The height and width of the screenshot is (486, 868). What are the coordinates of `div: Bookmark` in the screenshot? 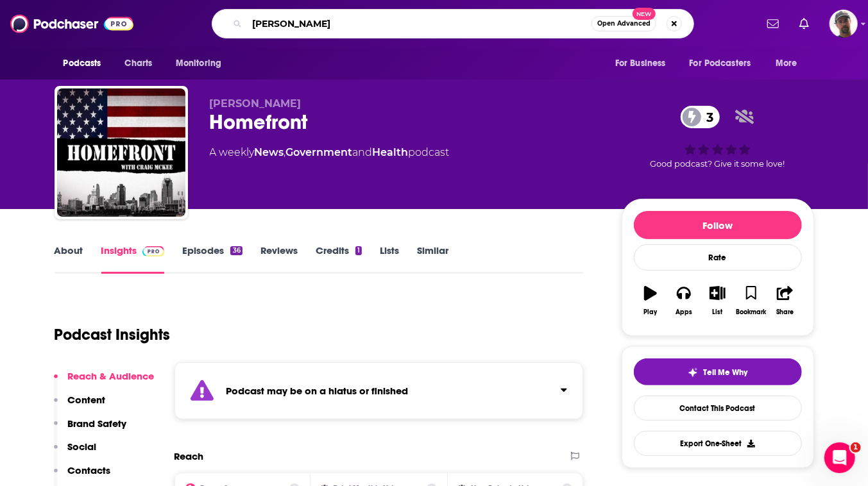 It's located at (751, 313).